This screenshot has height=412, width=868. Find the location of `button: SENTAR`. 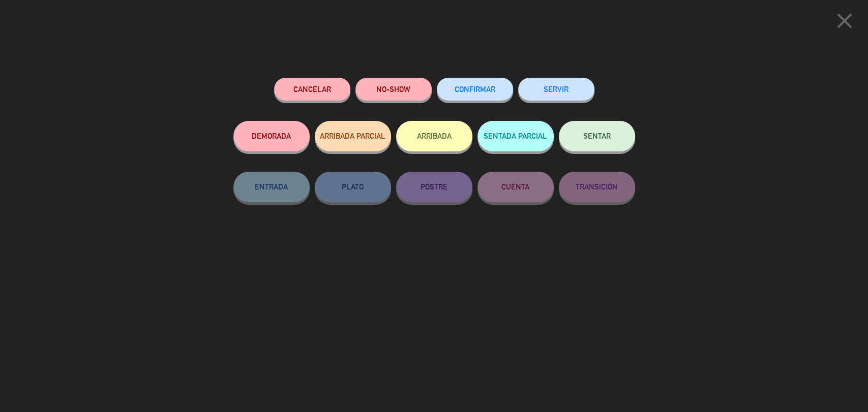

button: SENTAR is located at coordinates (597, 136).